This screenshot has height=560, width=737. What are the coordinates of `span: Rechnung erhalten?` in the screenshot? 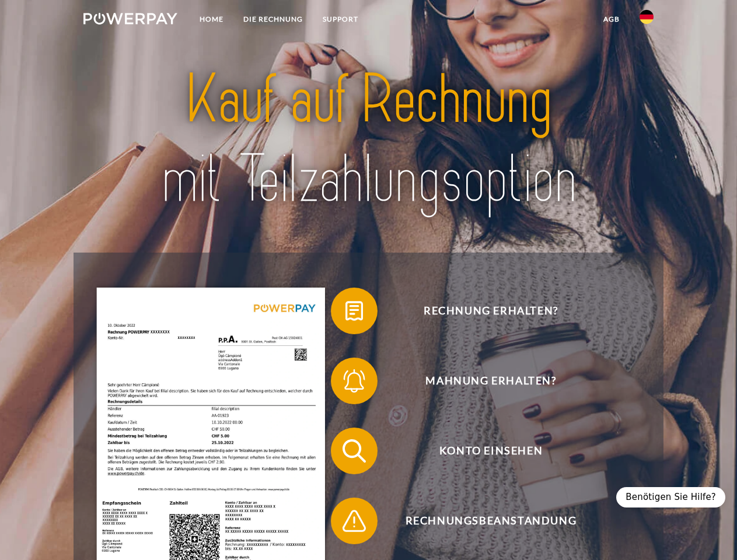 It's located at (491, 311).